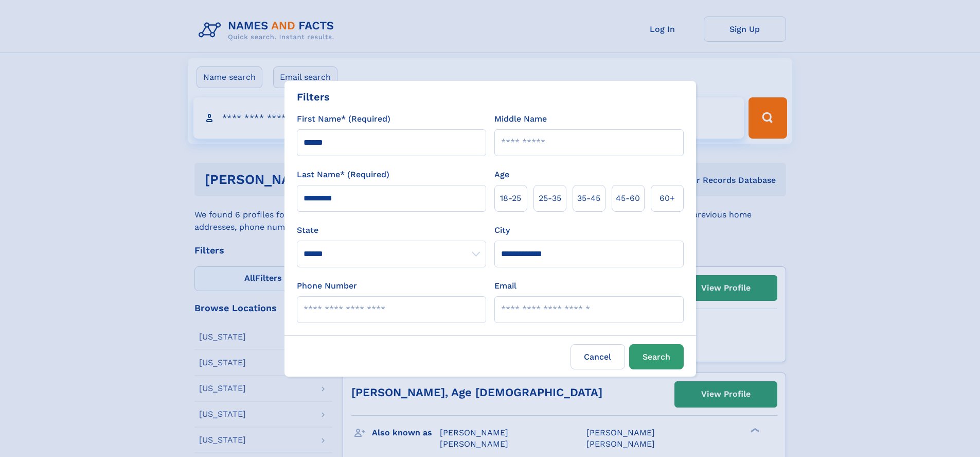 This screenshot has width=980, height=457. I want to click on label: First Name* (Required), so click(344, 119).